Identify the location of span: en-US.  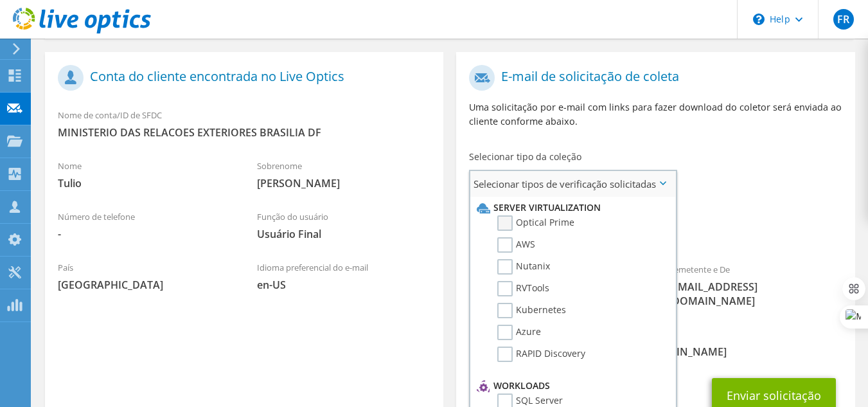
(344, 285).